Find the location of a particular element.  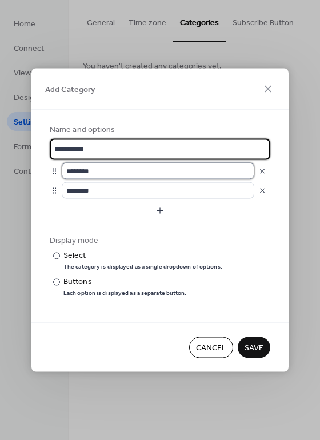

div: Select is located at coordinates (142, 255).